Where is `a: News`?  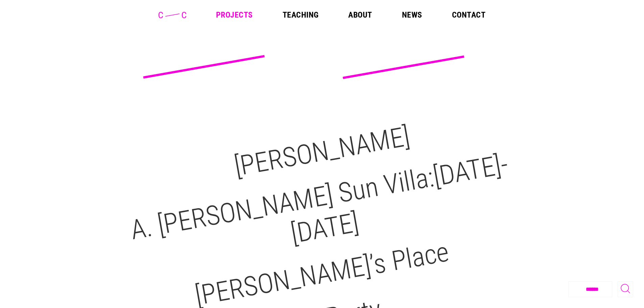
a: News is located at coordinates (412, 15).